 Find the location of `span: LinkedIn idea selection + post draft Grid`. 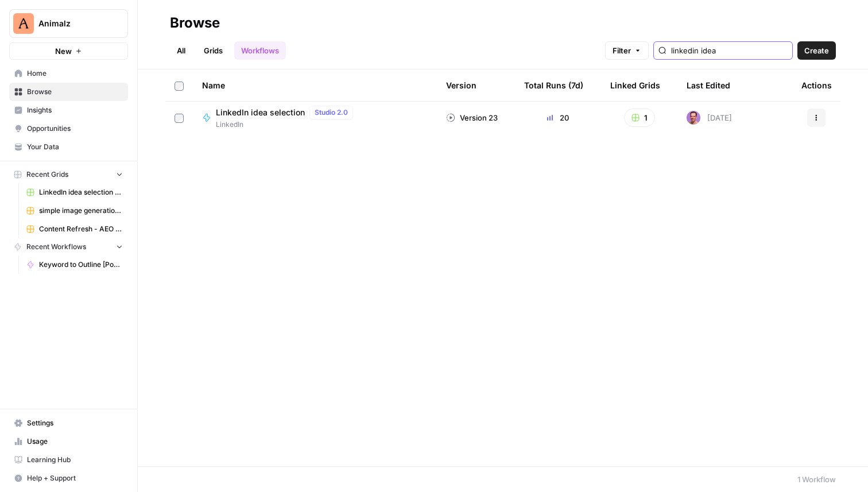

span: LinkedIn idea selection + post draft Grid is located at coordinates (81, 193).